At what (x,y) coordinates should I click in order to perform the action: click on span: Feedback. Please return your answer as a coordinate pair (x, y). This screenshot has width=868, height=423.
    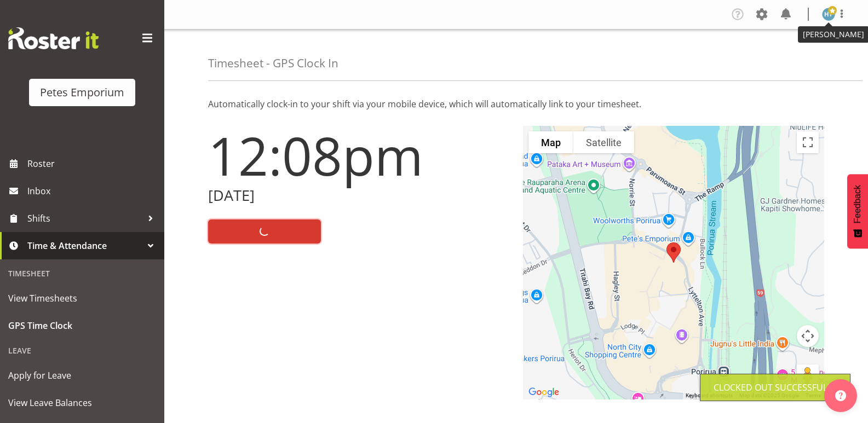
    Looking at the image, I should click on (858, 204).